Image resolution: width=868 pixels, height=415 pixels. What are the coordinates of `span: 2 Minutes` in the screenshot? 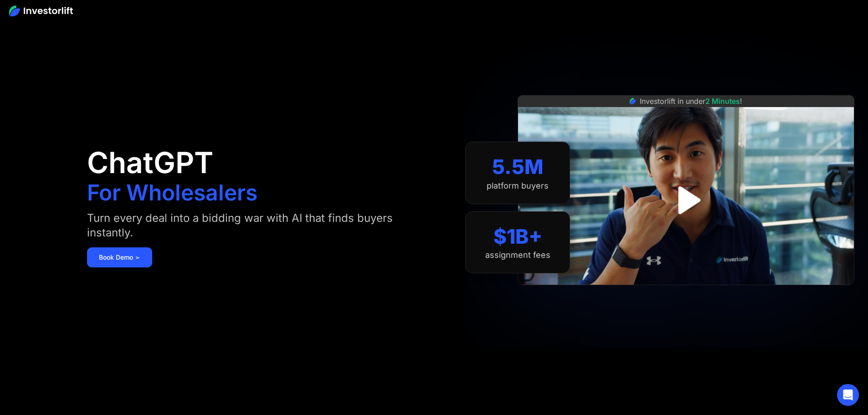 It's located at (723, 101).